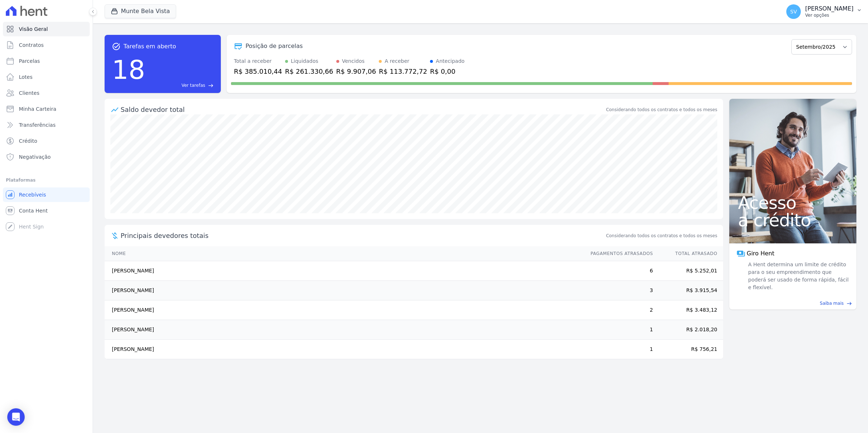 This screenshot has width=868, height=433. I want to click on span: Acesso, so click(793, 202).